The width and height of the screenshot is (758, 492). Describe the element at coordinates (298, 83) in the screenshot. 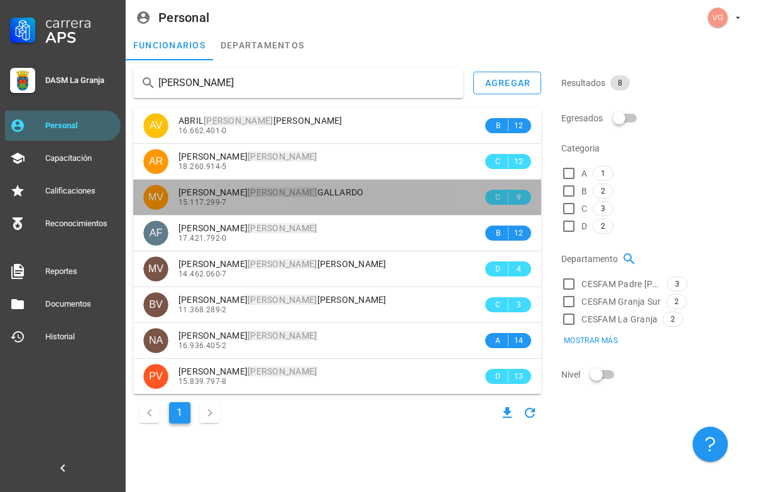

I see `input: Buscar funcionarios…` at that location.